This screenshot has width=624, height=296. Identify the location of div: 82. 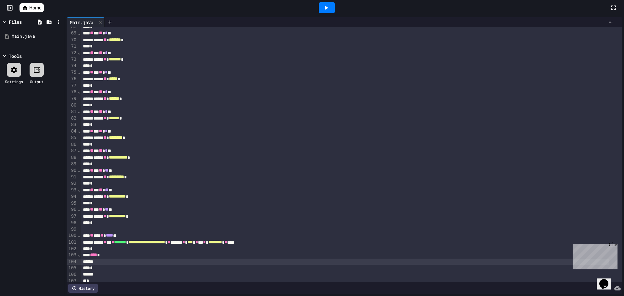
(72, 118).